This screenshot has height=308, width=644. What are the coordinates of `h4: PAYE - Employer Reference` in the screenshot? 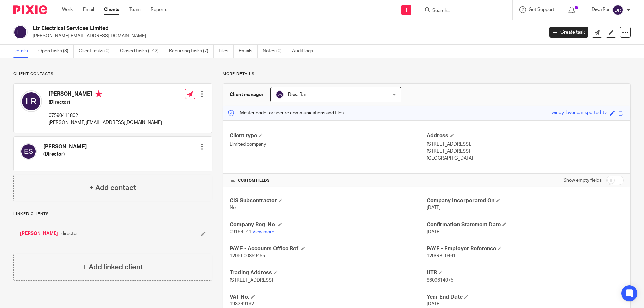 It's located at (525, 249).